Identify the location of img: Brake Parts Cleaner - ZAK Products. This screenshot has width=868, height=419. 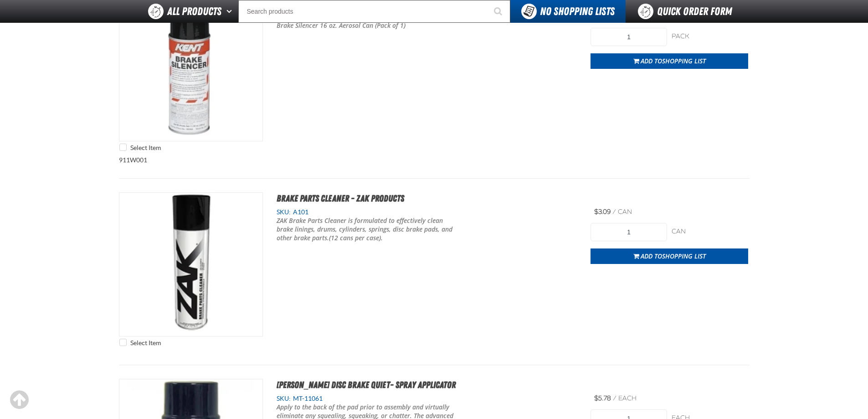
(191, 265).